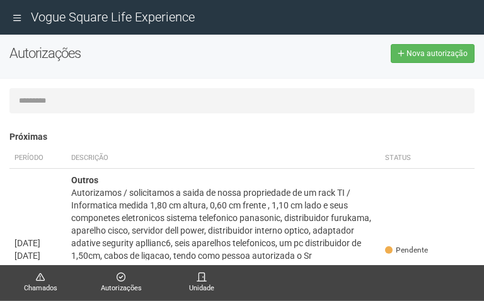  Describe the element at coordinates (242, 137) in the screenshot. I see `h4: Próximas` at that location.